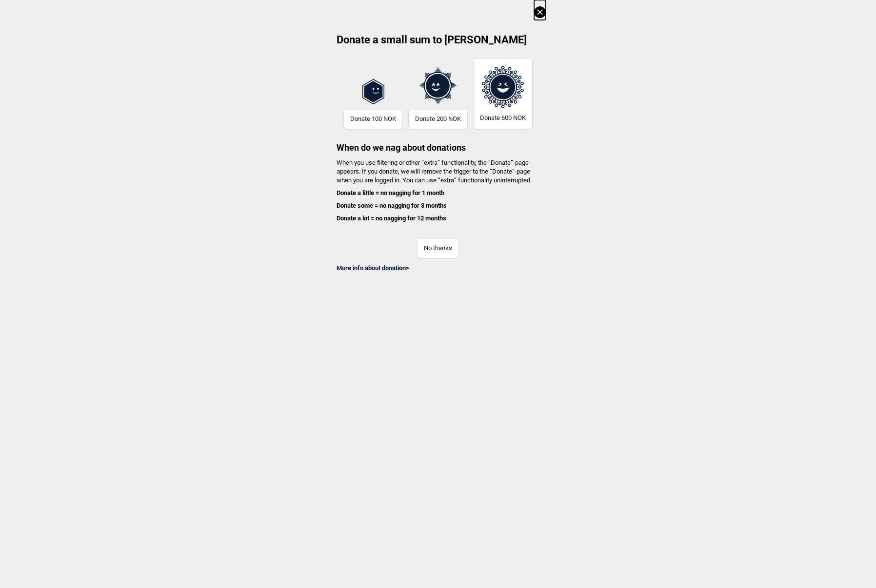 Image resolution: width=876 pixels, height=588 pixels. What do you see at coordinates (392, 205) in the screenshot?
I see `b: Donate some = no nagging for 3 months` at bounding box center [392, 205].